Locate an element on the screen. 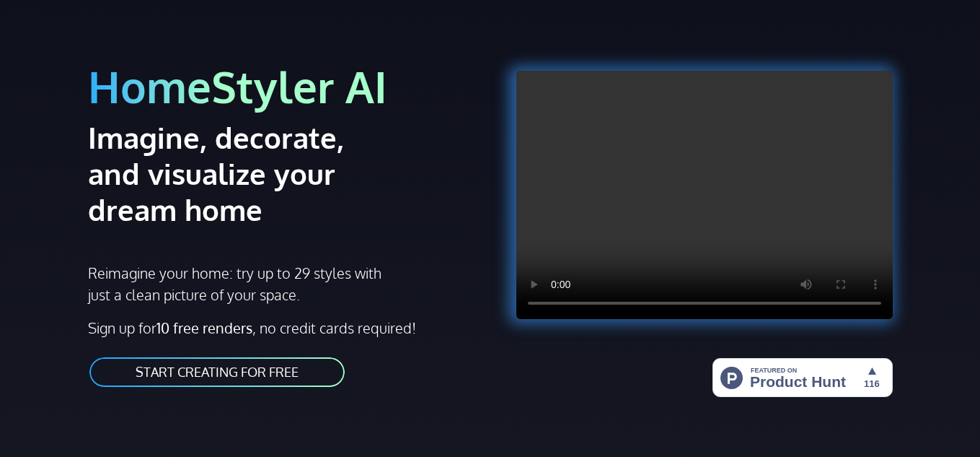 The width and height of the screenshot is (980, 457). a: START CREATING FOR FREE is located at coordinates (217, 372).